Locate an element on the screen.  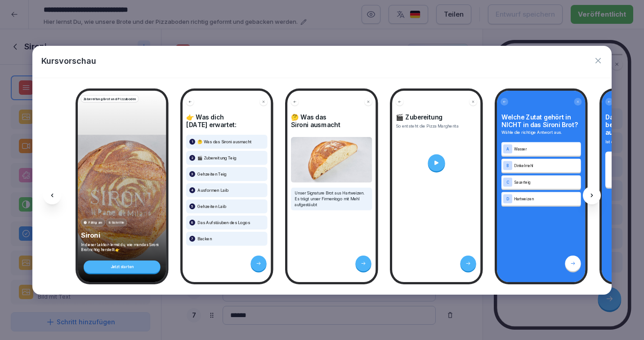
p: 🎬 Zubereitung Teig is located at coordinates (217, 158).